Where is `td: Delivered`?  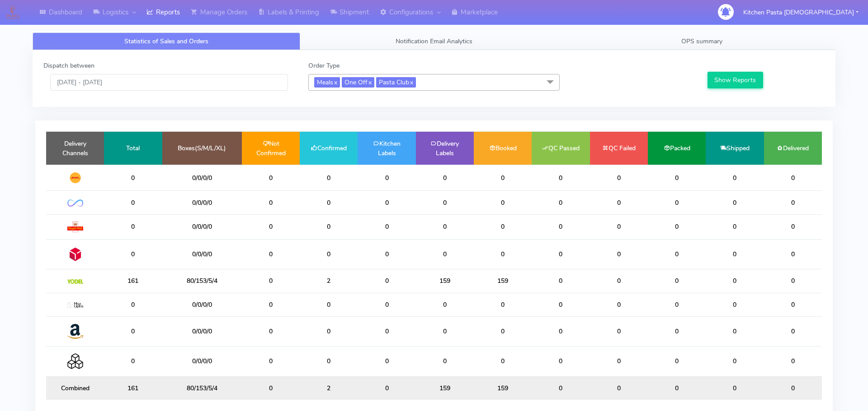 td: Delivered is located at coordinates (793, 148).